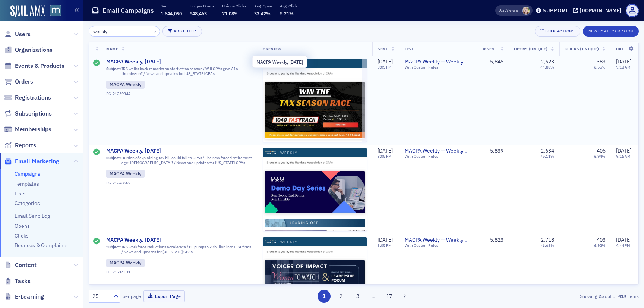 The image size is (644, 308). I want to click on span: Subscriptions, so click(33, 114).